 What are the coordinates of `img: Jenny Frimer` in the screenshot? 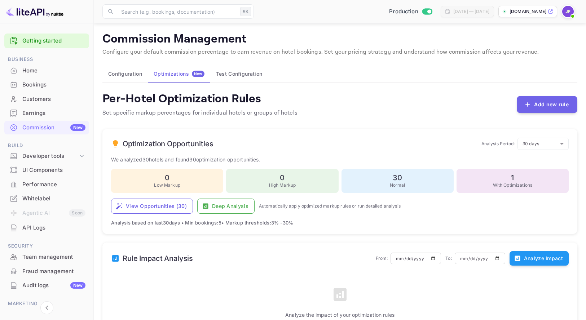 It's located at (568, 12).